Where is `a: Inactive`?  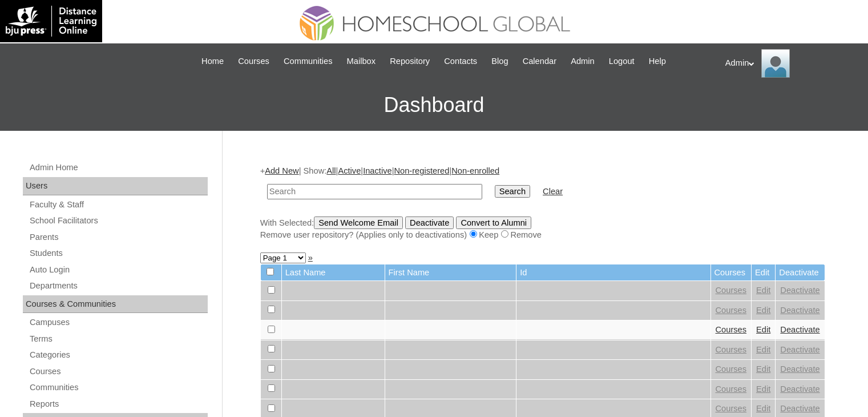 a: Inactive is located at coordinates (377, 171).